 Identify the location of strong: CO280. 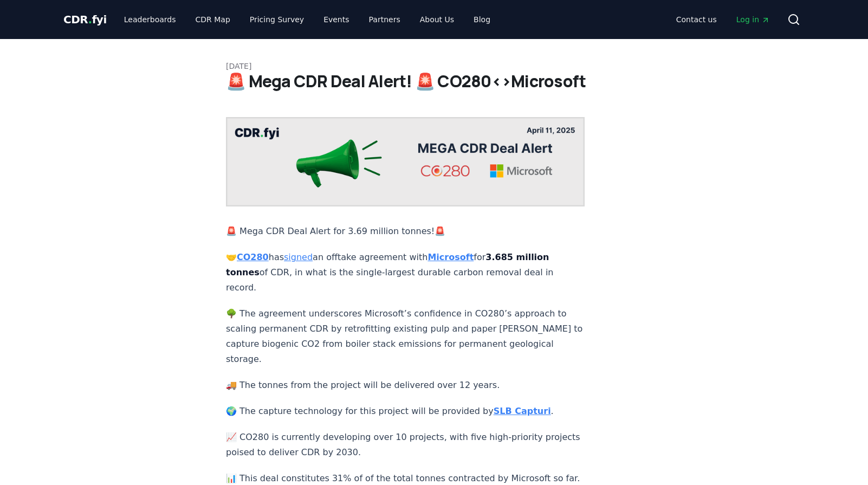
(252, 257).